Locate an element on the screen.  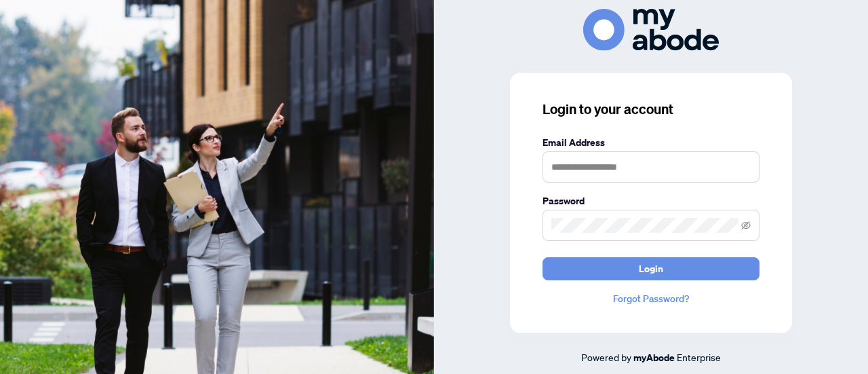
span: eye-invisible is located at coordinates (745, 225).